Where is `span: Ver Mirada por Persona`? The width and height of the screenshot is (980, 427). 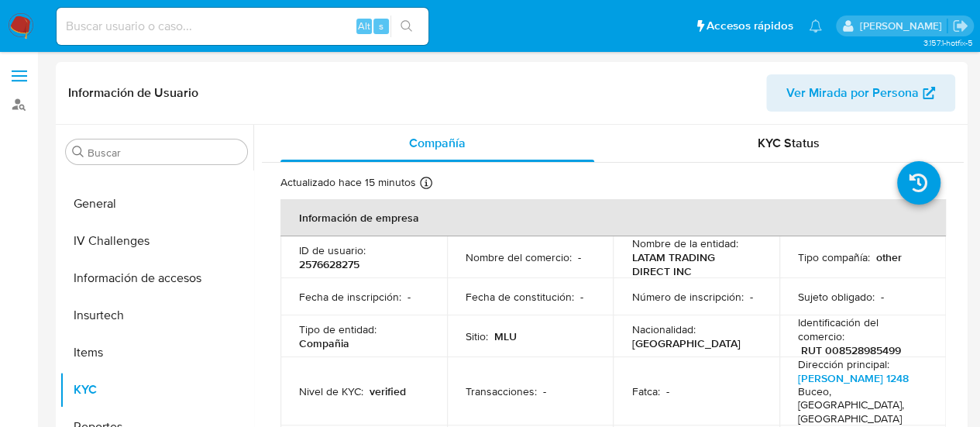 span: Ver Mirada por Persona is located at coordinates (853, 93).